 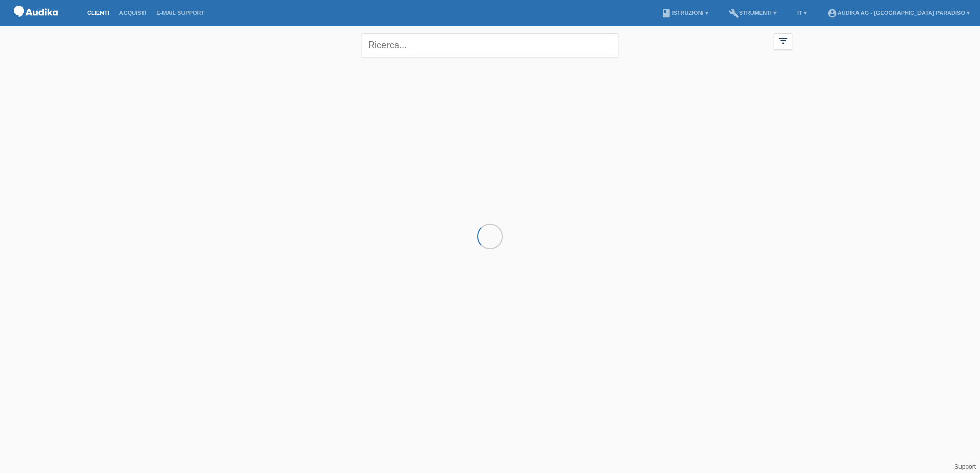 What do you see at coordinates (965, 467) in the screenshot?
I see `a: Support` at bounding box center [965, 467].